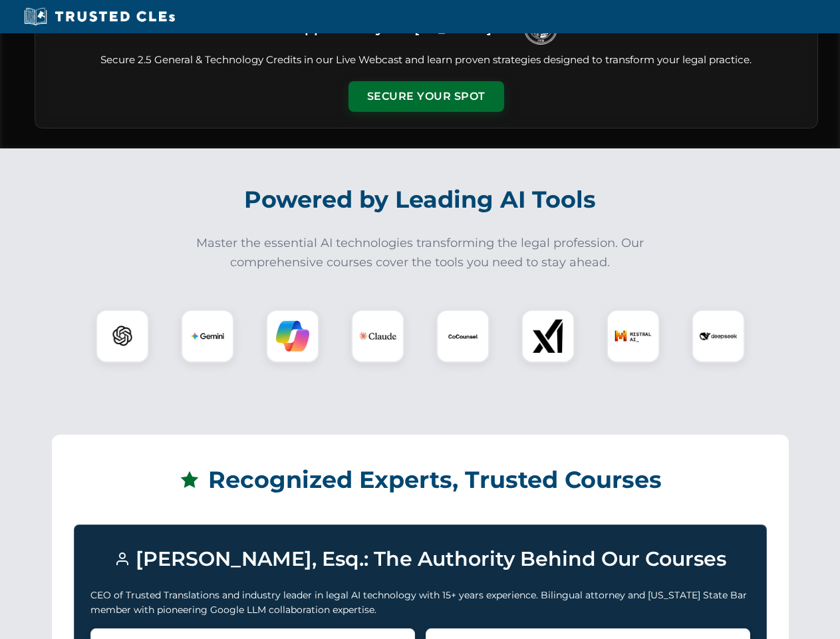  I want to click on button: Secure Your Spot, so click(427, 96).